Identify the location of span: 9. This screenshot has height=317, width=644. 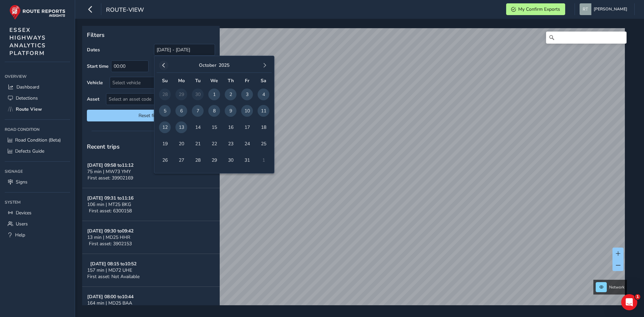
(230, 111).